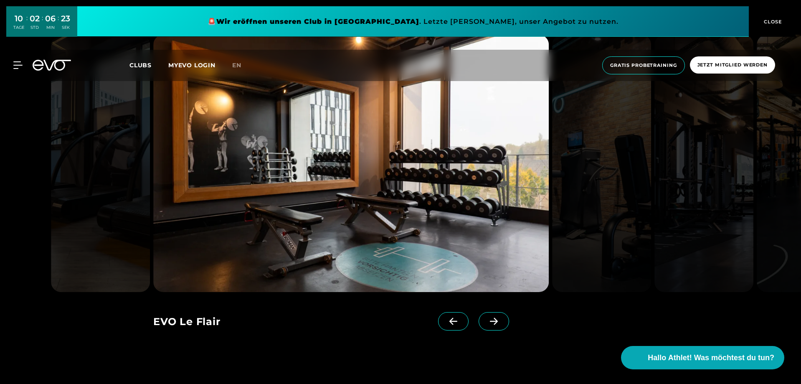  What do you see at coordinates (643, 65) in the screenshot?
I see `span: Gratis Probetraining` at bounding box center [643, 65].